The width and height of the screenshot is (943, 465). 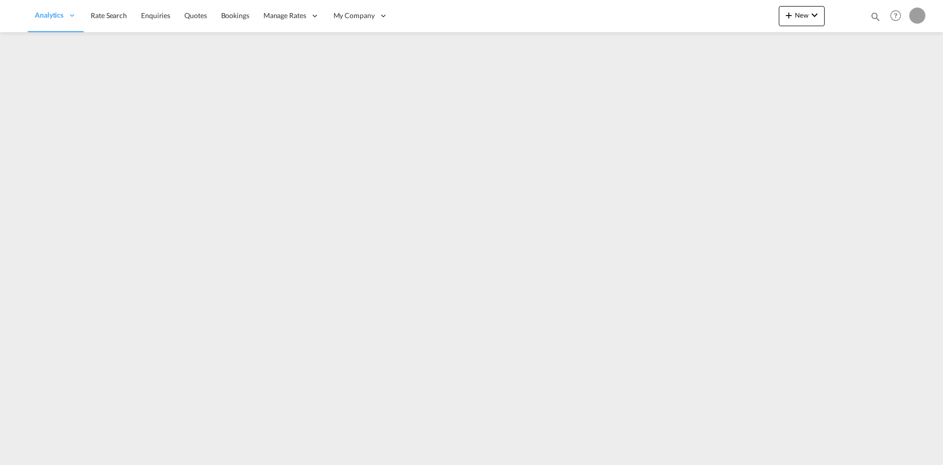 What do you see at coordinates (195, 15) in the screenshot?
I see `span: Quotes` at bounding box center [195, 15].